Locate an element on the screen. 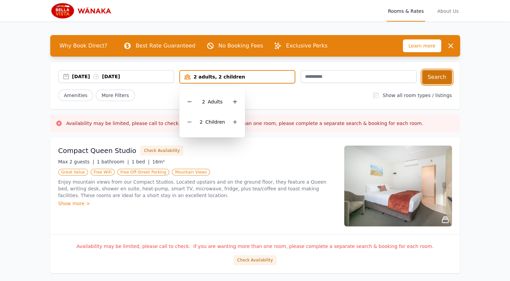 The width and height of the screenshot is (510, 281). button: Search is located at coordinates (437, 77).